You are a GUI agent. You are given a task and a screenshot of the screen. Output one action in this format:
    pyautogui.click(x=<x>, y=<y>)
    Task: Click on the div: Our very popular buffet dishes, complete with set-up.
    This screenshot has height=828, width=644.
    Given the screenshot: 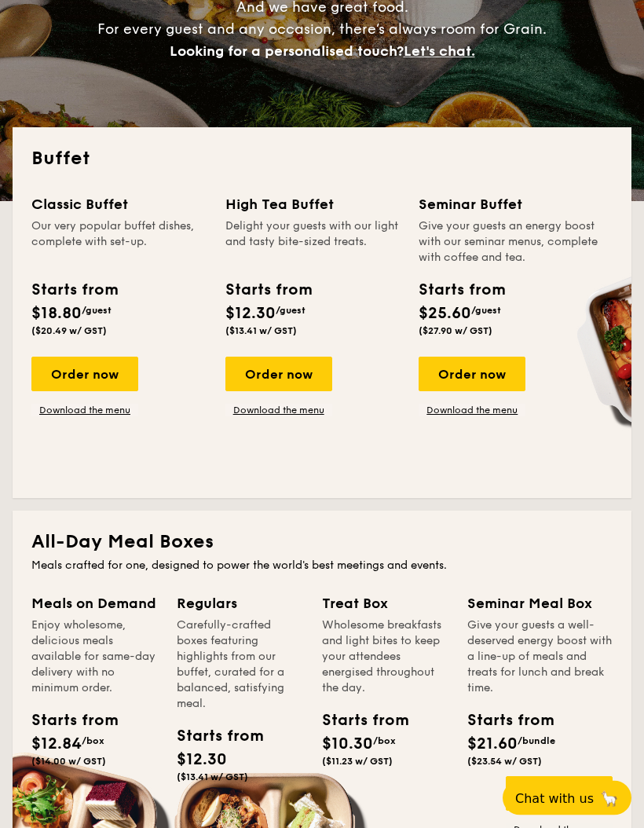 What is the action you would take?
    pyautogui.click(x=119, y=243)
    